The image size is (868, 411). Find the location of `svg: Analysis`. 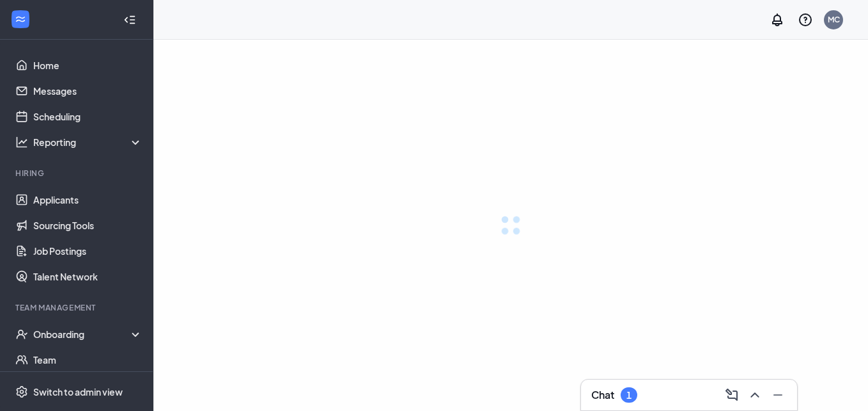

svg: Analysis is located at coordinates (22, 142).